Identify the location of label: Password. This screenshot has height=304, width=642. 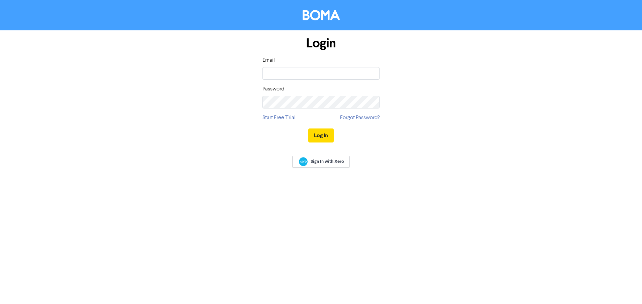
(273, 89).